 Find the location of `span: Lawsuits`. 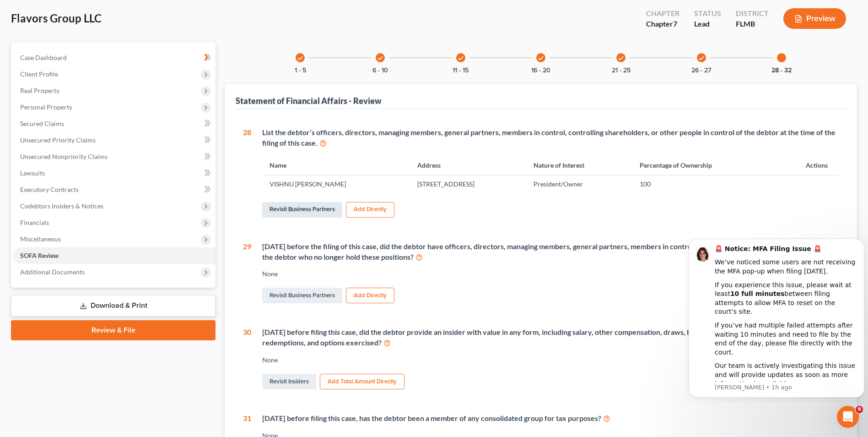

span: Lawsuits is located at coordinates (32, 173).